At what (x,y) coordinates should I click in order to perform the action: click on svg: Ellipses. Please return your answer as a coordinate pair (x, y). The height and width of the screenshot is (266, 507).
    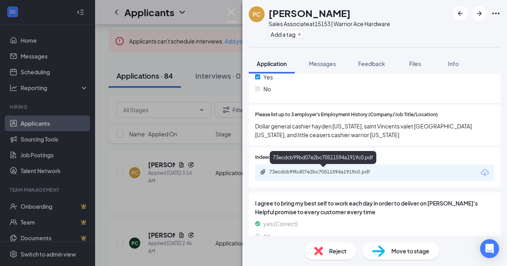
    Looking at the image, I should click on (496, 13).